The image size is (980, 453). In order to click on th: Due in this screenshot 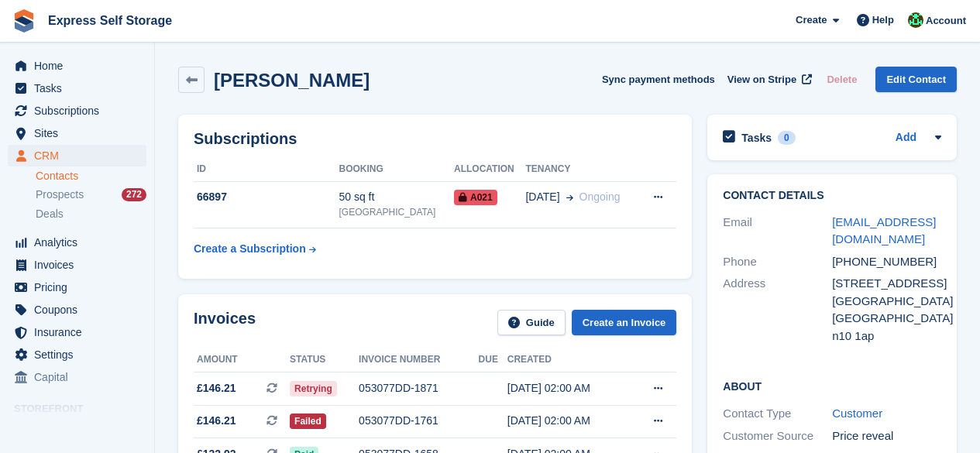, I will do `click(492, 360)`.